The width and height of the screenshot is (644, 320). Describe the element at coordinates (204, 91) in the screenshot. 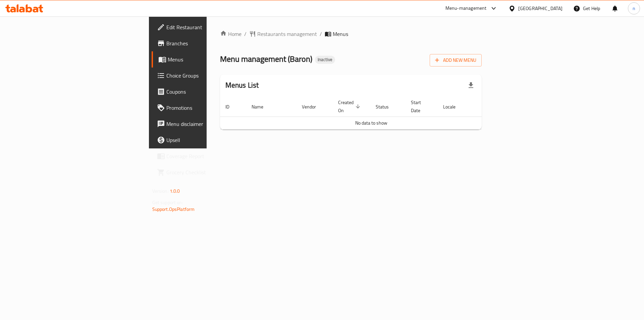

I see `a: Coupons` at that location.